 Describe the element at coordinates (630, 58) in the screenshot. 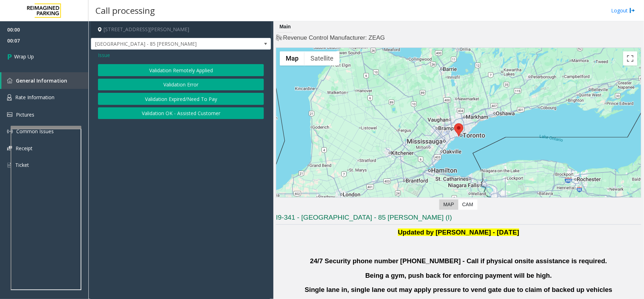

I see `button: Toggle fullscreen view` at that location.